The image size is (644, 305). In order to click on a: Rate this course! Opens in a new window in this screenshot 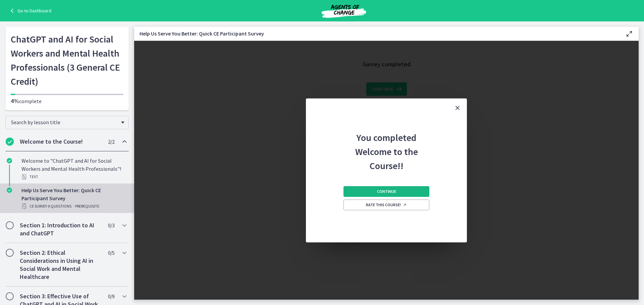, I will do `click(386, 205)`.